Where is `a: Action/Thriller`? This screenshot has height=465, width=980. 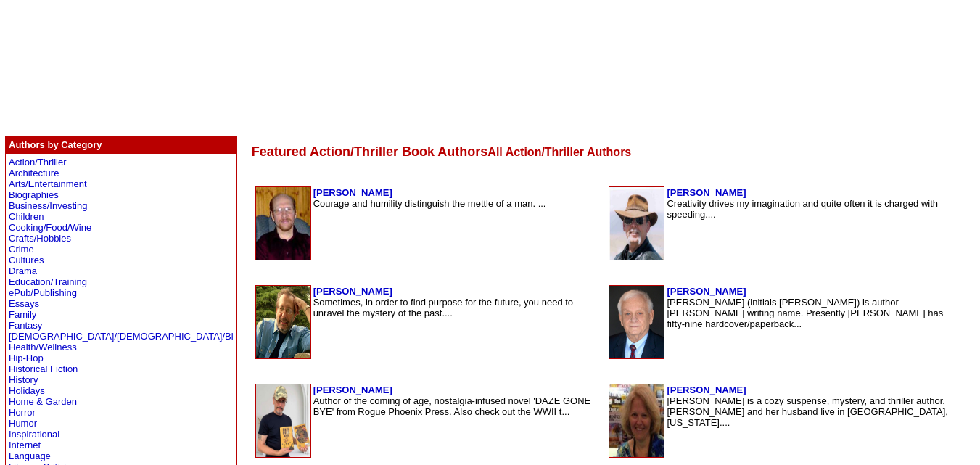
a: Action/Thriller is located at coordinates (37, 162).